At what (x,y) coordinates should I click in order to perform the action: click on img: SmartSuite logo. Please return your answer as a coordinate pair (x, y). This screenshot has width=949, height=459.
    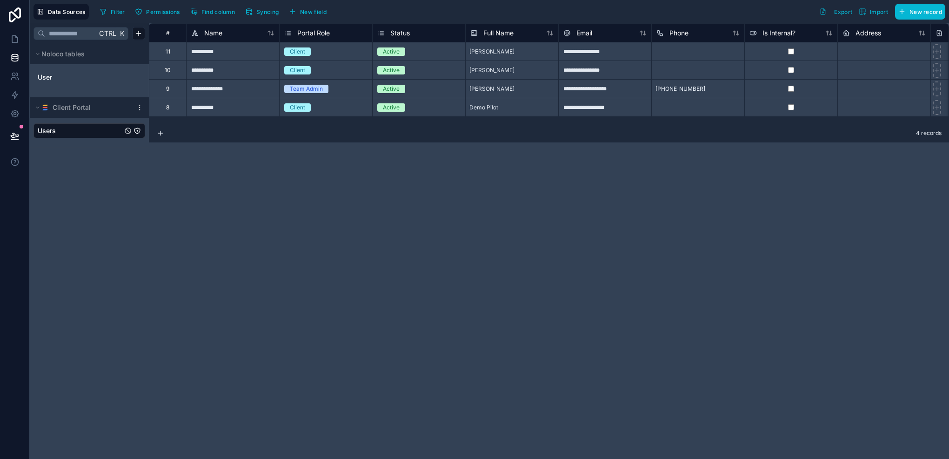
    Looking at the image, I should click on (45, 107).